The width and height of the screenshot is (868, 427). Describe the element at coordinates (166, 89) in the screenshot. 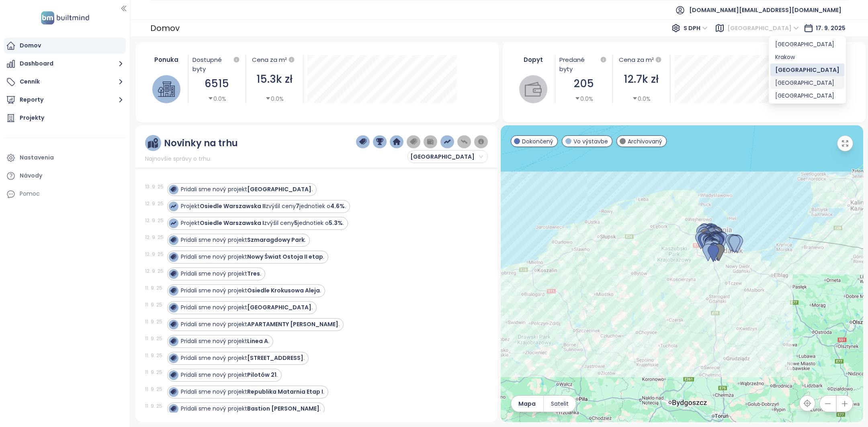

I see `img: house` at that location.